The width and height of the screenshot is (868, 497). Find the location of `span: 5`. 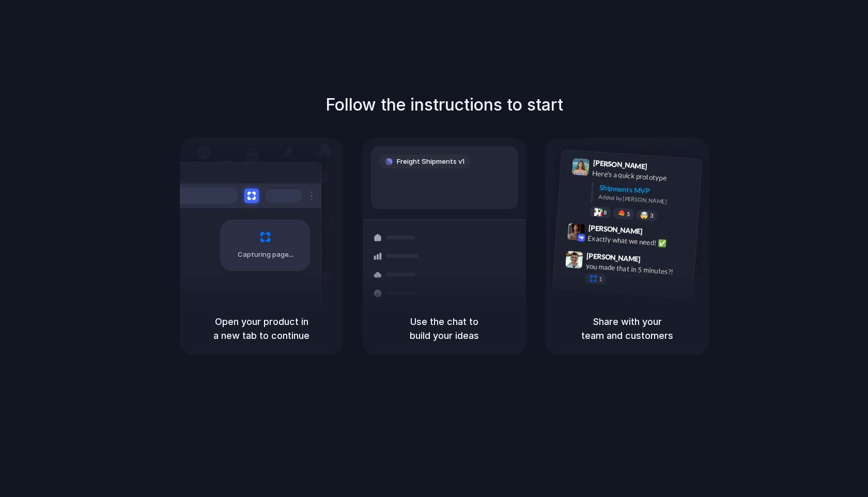

span: 5 is located at coordinates (628, 214).